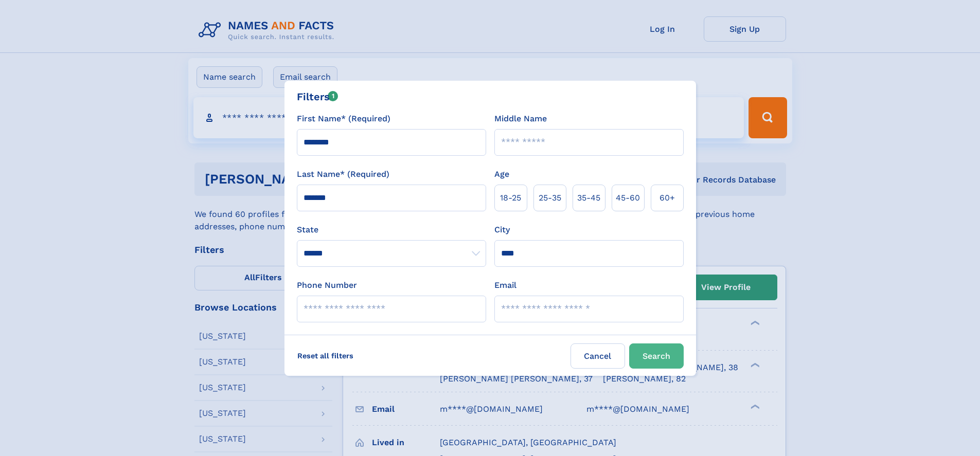 This screenshot has height=456, width=980. What do you see at coordinates (521, 119) in the screenshot?
I see `label: Middle Name` at bounding box center [521, 119].